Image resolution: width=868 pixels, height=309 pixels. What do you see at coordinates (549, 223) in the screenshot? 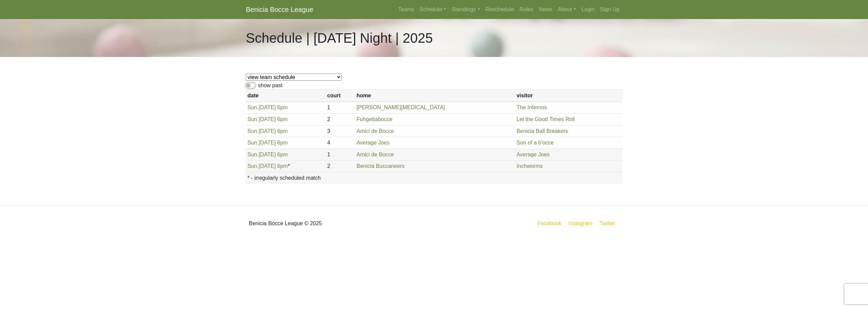
I see `a: Facebook` at bounding box center [549, 223].